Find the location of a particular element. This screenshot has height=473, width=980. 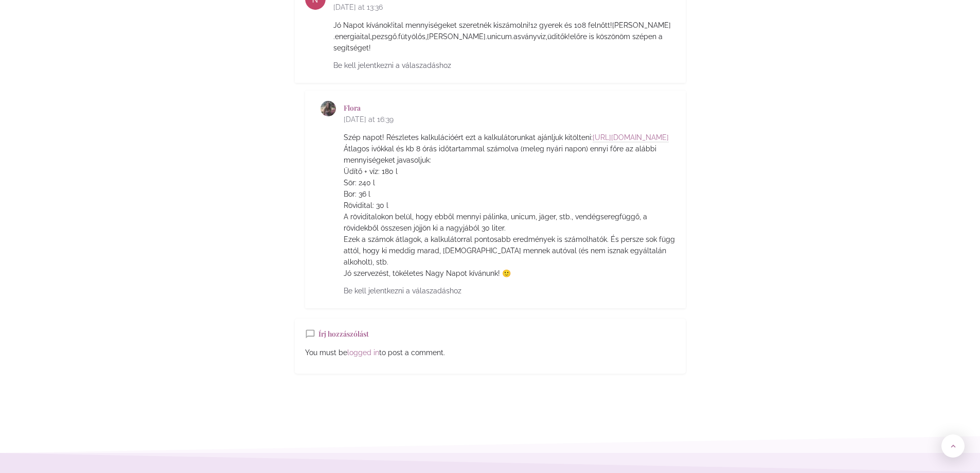

p: You must be to post a comment. is located at coordinates (491, 353).